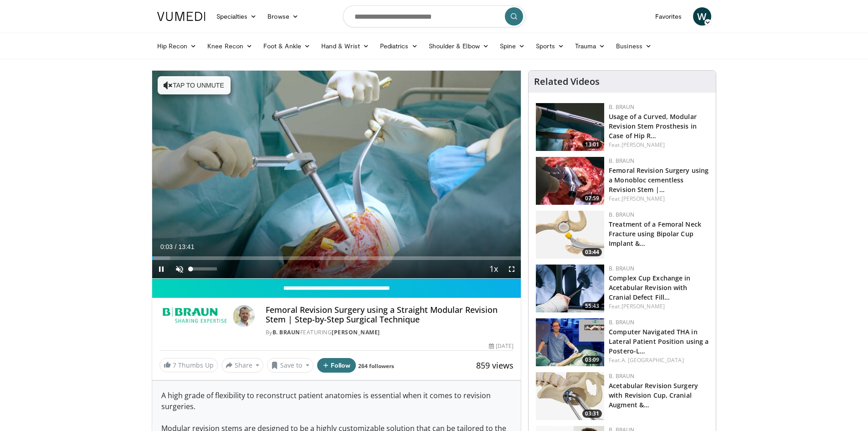 The height and width of the screenshot is (431, 868). What do you see at coordinates (287, 46) in the screenshot?
I see `a: Foot & Ankle` at bounding box center [287, 46].